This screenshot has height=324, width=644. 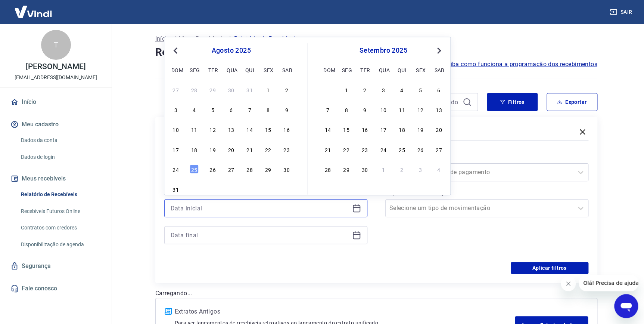 What do you see at coordinates (487, 194) in the screenshot?
I see `label: Tipo de Movimentação` at bounding box center [487, 194].